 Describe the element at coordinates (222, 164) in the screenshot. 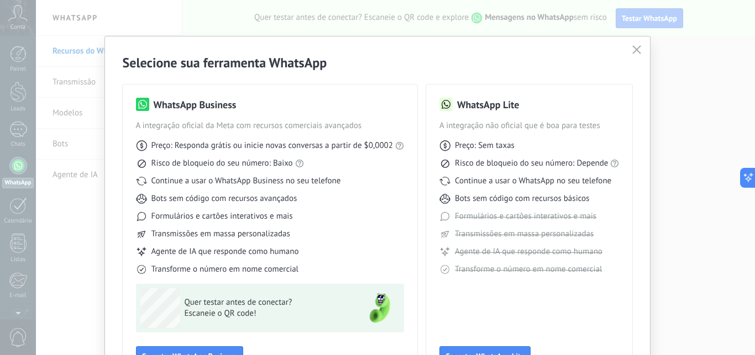

I see `span: Risco de bloqueio do seu número: Baixo` at that location.